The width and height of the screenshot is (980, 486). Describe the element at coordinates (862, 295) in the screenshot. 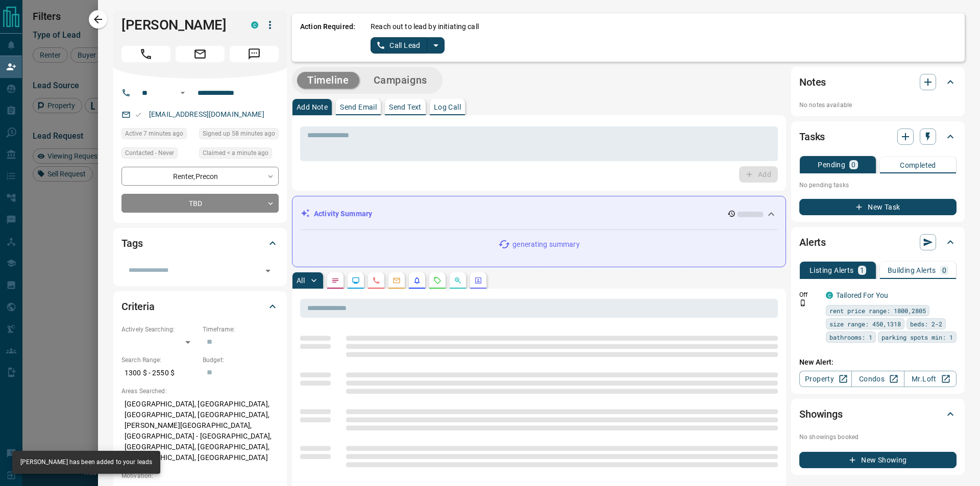

I see `a: Tailored For You` at that location.